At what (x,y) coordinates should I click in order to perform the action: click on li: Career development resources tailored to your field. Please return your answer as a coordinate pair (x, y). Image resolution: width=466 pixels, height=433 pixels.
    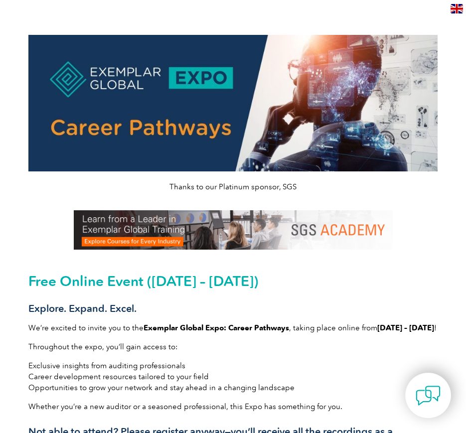
    Looking at the image, I should click on (233, 377).